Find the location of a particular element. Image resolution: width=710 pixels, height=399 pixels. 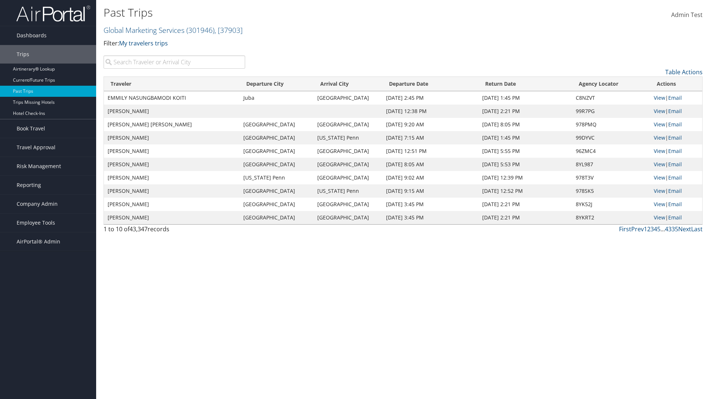

td: 978SK5 is located at coordinates (611, 191).